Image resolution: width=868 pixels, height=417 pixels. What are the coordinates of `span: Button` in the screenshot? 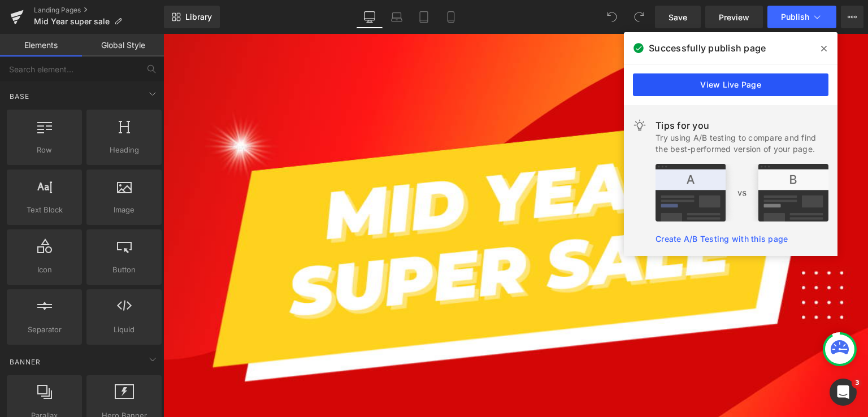 It's located at (124, 269).